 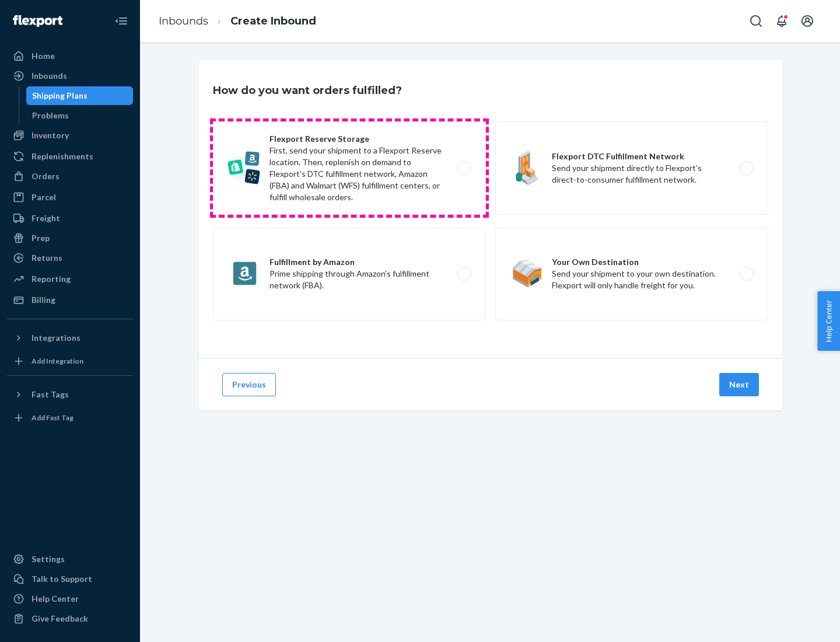 What do you see at coordinates (50, 136) in the screenshot?
I see `div: Inventory` at bounding box center [50, 136].